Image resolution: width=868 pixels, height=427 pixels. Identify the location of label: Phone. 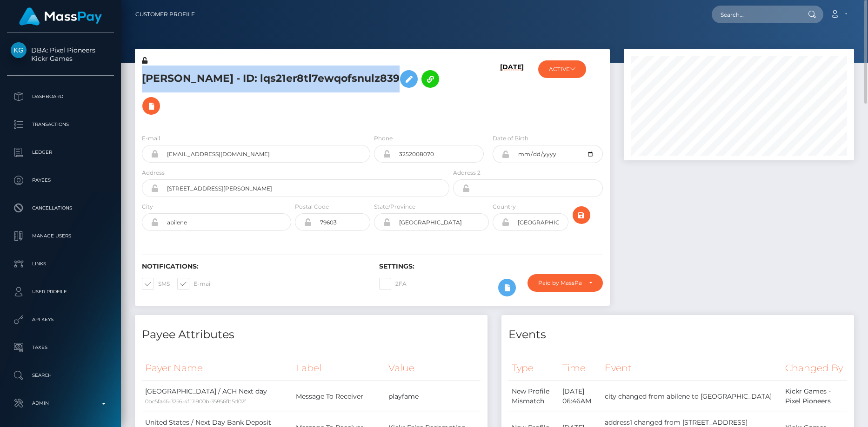
(383, 139).